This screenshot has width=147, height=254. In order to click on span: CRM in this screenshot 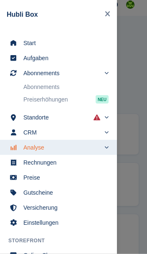, I will do `click(62, 132)`.